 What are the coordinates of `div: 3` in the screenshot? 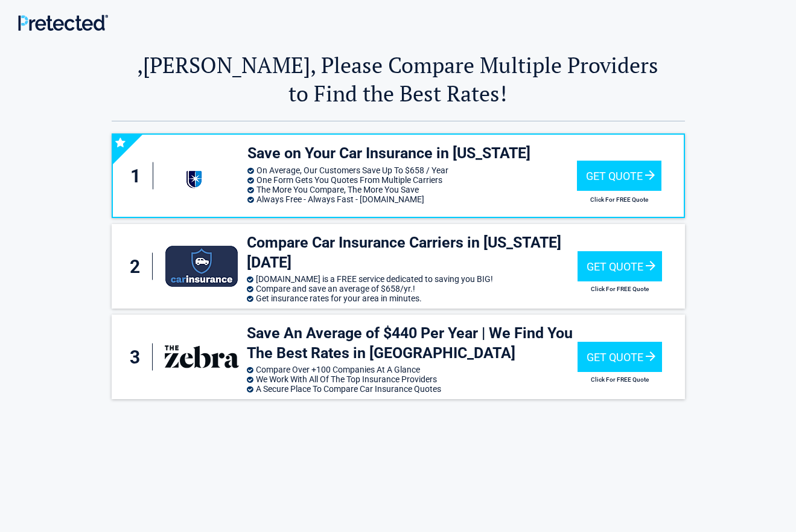 It's located at (138, 357).